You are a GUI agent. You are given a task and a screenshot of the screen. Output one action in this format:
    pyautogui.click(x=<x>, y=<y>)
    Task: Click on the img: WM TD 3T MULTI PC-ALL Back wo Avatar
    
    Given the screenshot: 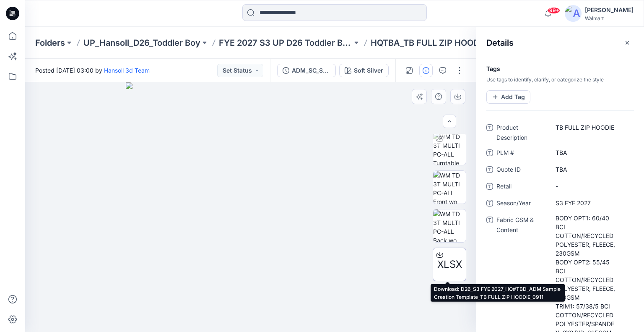 What is the action you would take?
    pyautogui.click(x=450, y=226)
    